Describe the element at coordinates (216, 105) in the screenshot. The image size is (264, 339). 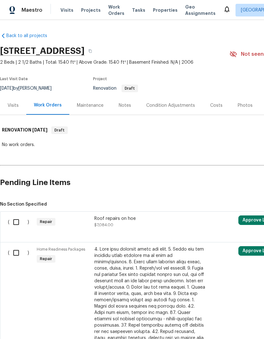
I see `div: Costs` at that location.